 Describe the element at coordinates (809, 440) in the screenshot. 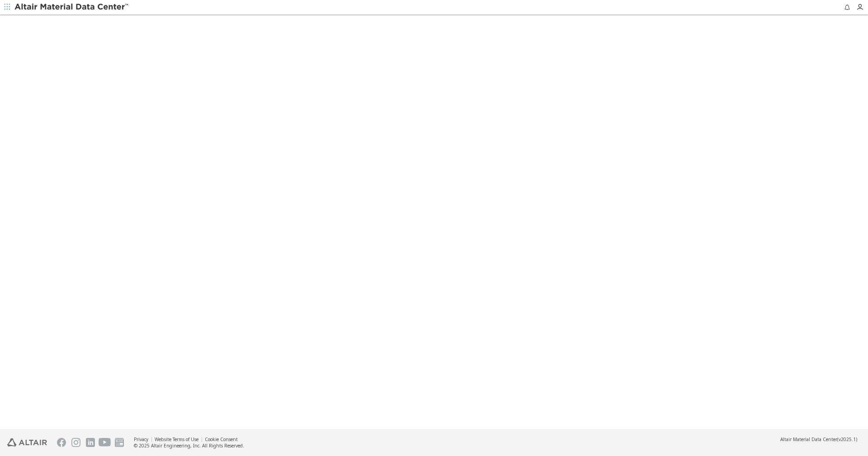

I see `span: Altair Material Data Center` at that location.